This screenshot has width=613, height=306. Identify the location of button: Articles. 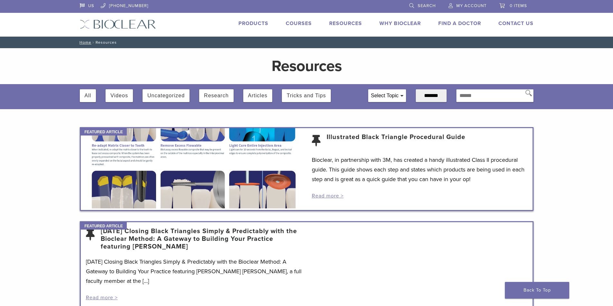
(258, 96).